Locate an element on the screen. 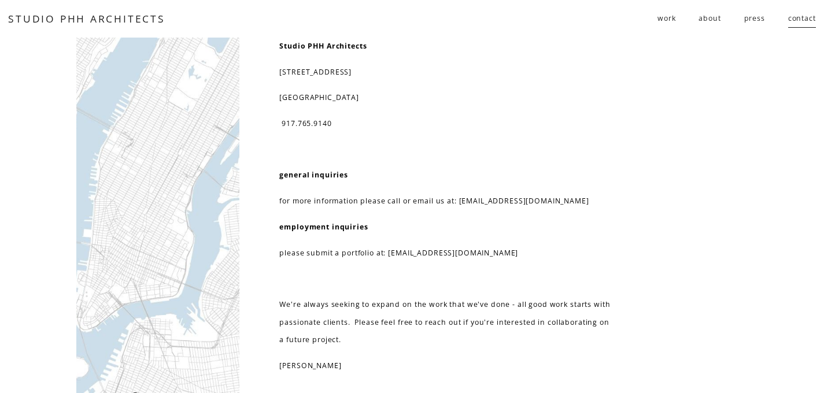 This screenshot has width=824, height=393. a: press is located at coordinates (754, 18).